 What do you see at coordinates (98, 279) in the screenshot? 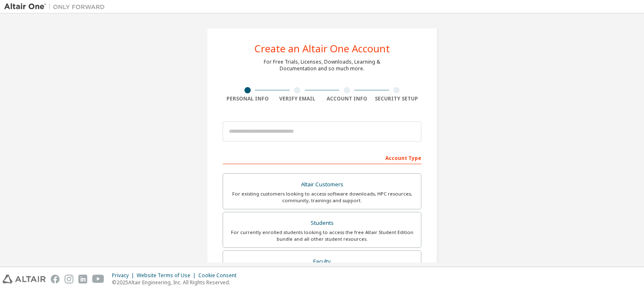
I see `img: youtube.svg` at bounding box center [98, 279].